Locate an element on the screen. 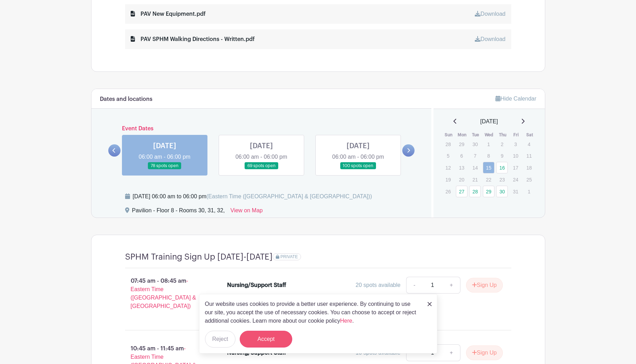 The image size is (636, 364). a: View on Map is located at coordinates (247, 212).